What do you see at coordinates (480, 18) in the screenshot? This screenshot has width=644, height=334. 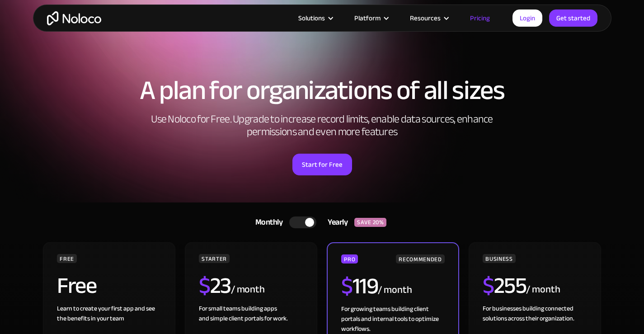 I see `a: Pricing` at bounding box center [480, 18].